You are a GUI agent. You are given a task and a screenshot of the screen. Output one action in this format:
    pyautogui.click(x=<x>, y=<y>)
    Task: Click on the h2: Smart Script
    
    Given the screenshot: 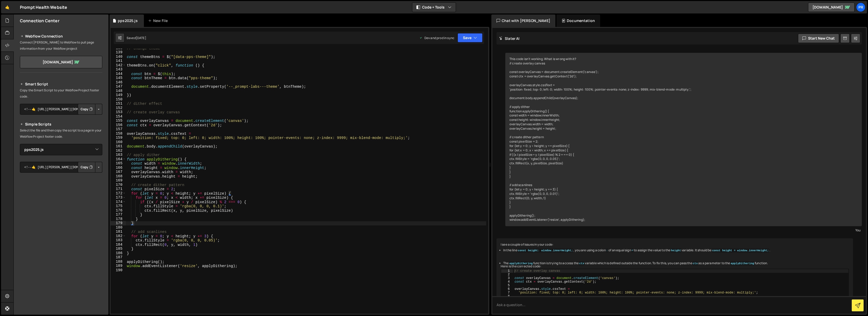 What is the action you would take?
    pyautogui.click(x=61, y=84)
    